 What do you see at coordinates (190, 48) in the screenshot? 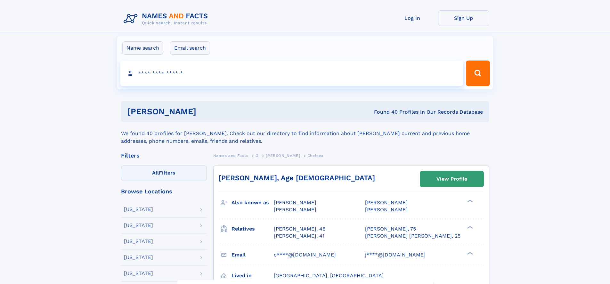
I see `label: Email search` at bounding box center [190, 48].